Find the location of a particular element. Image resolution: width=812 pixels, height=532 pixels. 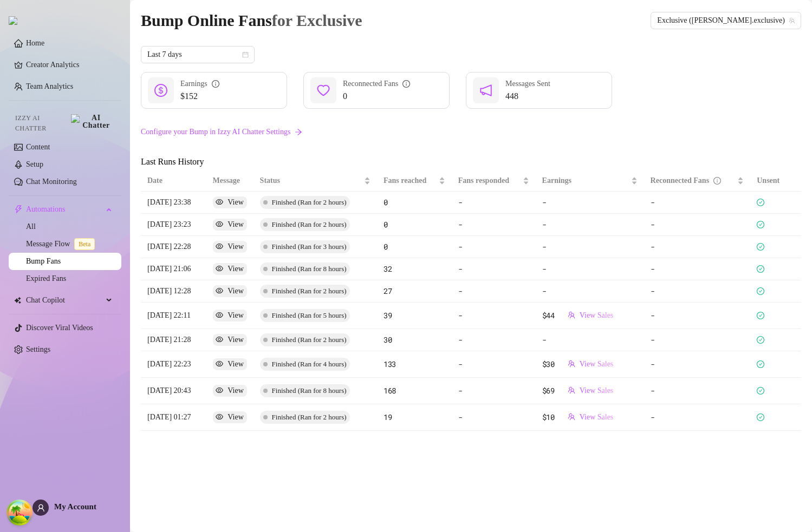

span: Last 7 days is located at coordinates (198, 55).